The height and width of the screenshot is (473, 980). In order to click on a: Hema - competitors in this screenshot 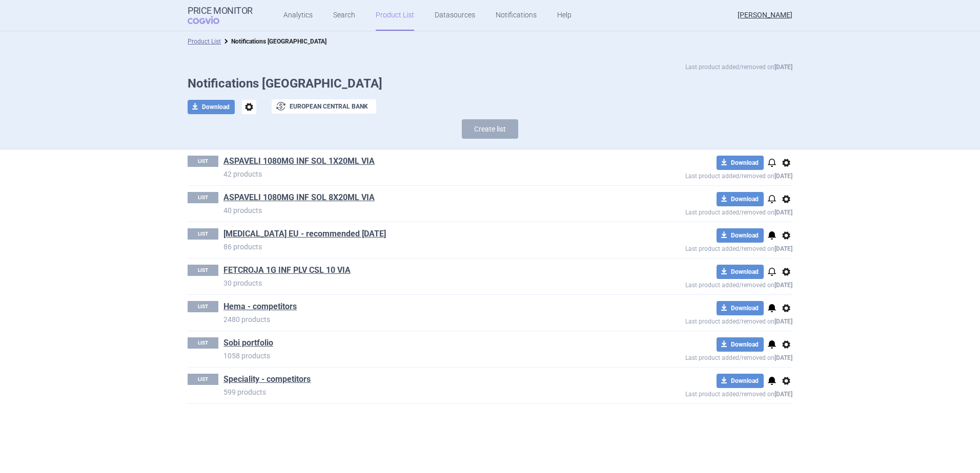, I will do `click(260, 307)`.